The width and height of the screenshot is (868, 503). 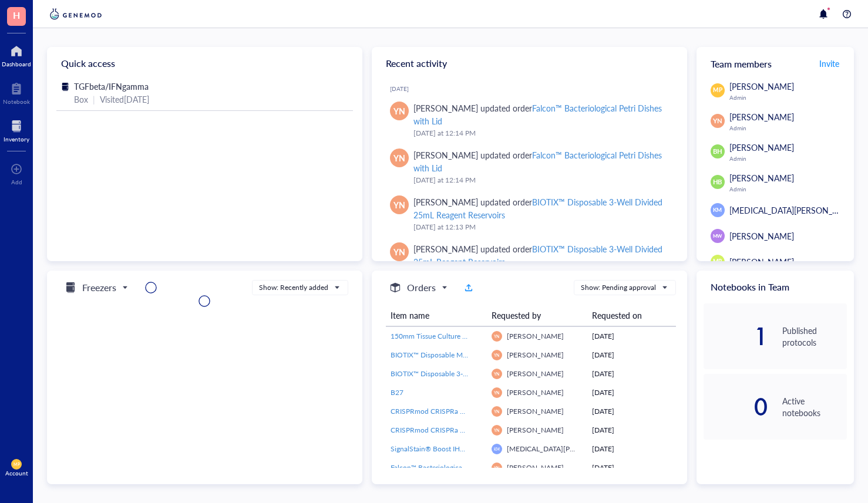 What do you see at coordinates (81, 99) in the screenshot?
I see `div: Box` at bounding box center [81, 99].